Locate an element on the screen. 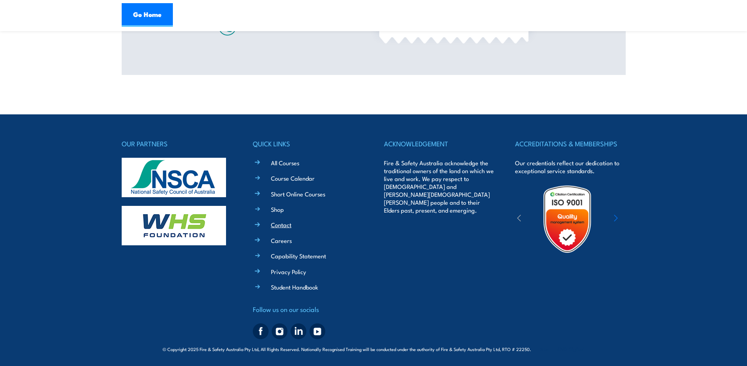  a: Short Online Courses is located at coordinates (298, 193).